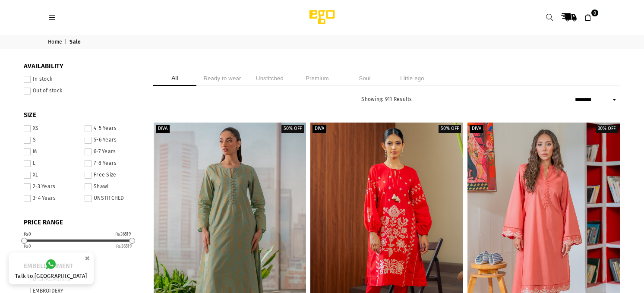 This screenshot has width=644, height=293. Describe the element at coordinates (317, 78) in the screenshot. I see `li: Premium` at that location.